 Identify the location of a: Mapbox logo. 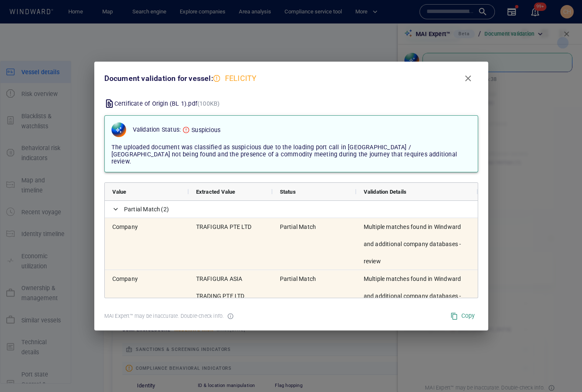
(133, 252).